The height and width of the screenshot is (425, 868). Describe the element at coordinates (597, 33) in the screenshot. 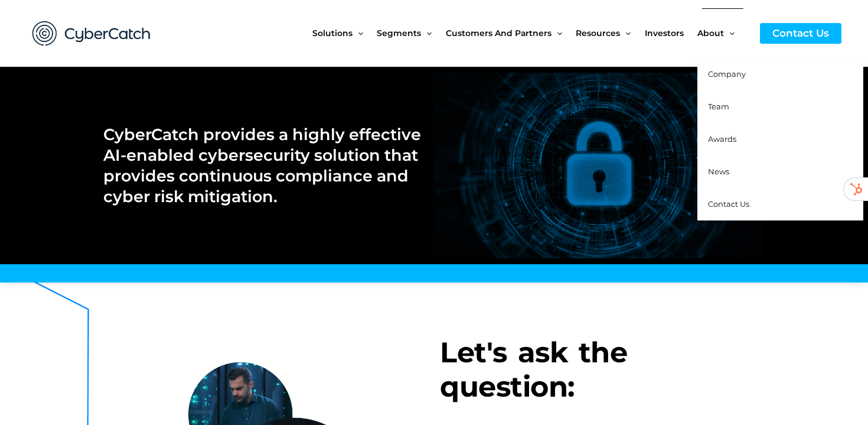

I see `span: Resources` at that location.